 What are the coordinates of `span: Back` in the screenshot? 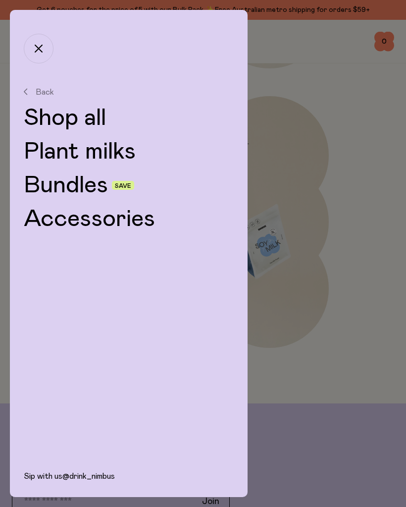 It's located at (45, 92).